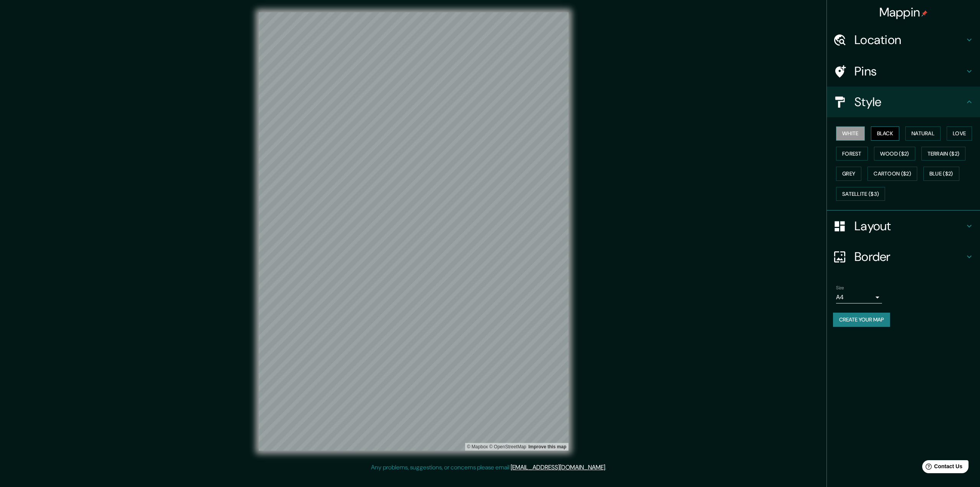 Image resolution: width=980 pixels, height=487 pixels. I want to click on button: Forest, so click(851, 153).